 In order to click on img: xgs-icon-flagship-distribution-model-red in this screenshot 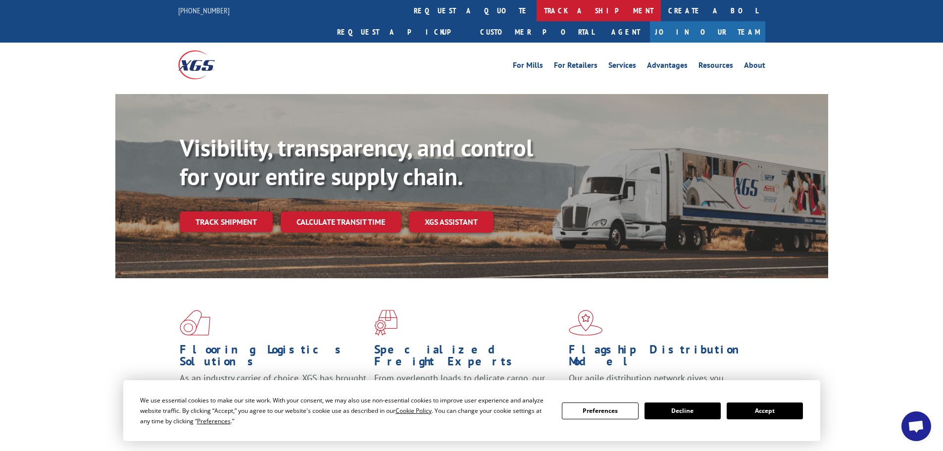, I will do `click(585, 323)`.